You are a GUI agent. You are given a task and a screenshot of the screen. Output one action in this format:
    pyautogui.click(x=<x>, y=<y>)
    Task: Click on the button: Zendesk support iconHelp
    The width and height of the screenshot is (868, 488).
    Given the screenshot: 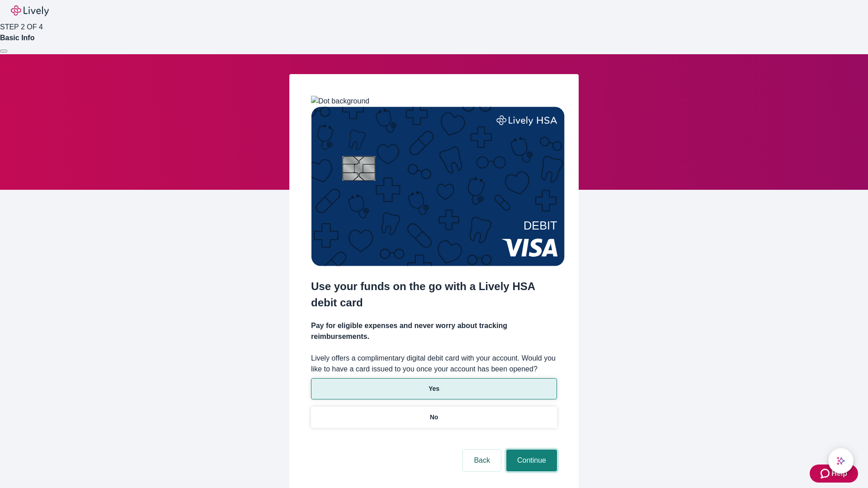 What is the action you would take?
    pyautogui.click(x=833, y=473)
    